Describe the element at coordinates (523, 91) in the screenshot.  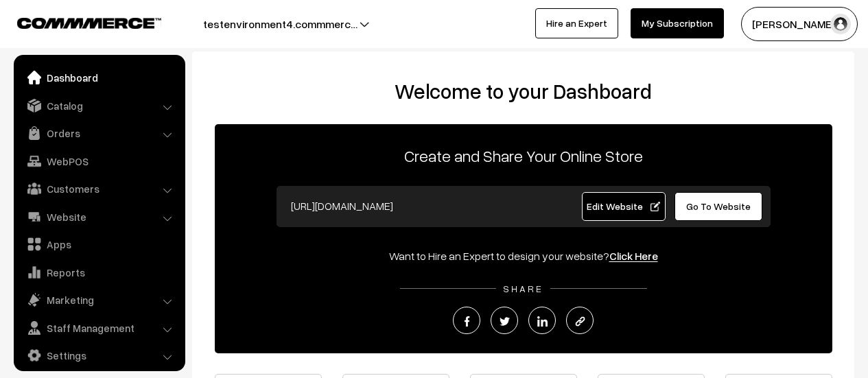
I see `h2: Welcome to your Dashboard` at that location.